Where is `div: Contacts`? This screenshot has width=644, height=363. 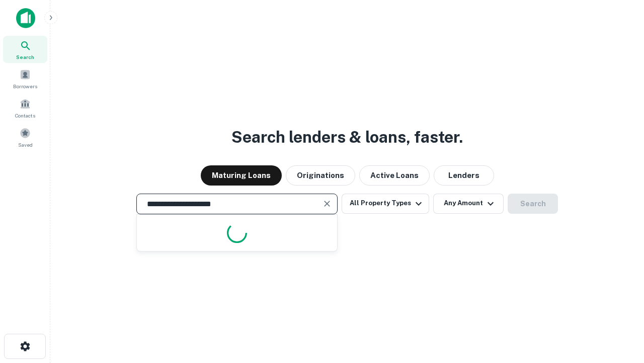 div: Contacts is located at coordinates (25, 108).